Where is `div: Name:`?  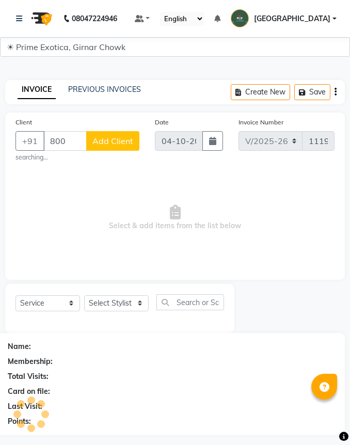
div: Name: is located at coordinates (19, 346).